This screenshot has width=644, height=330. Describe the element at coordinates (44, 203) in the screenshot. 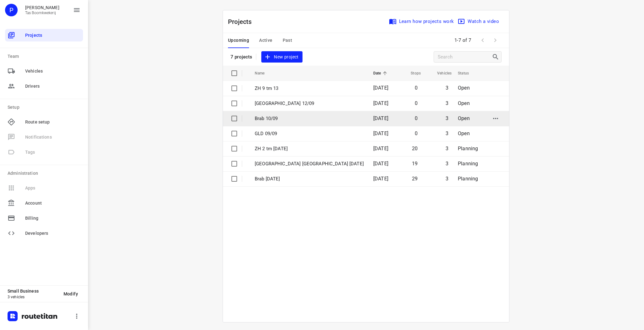

I see `div: Account` at that location.